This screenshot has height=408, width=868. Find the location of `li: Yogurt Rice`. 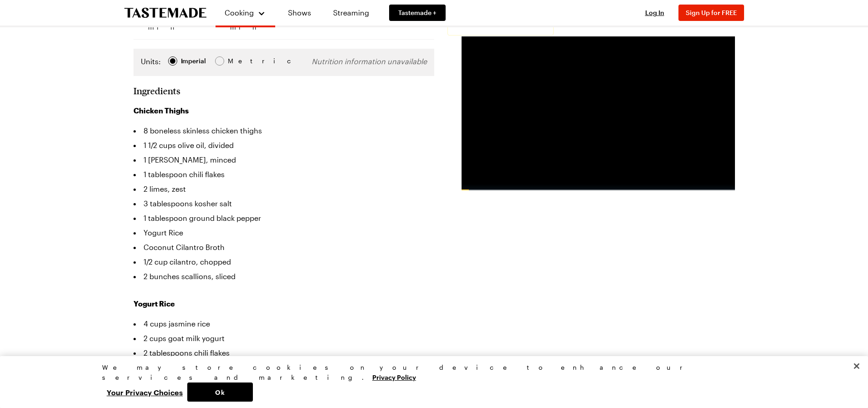

li: Yogurt Rice is located at coordinates (284, 232).